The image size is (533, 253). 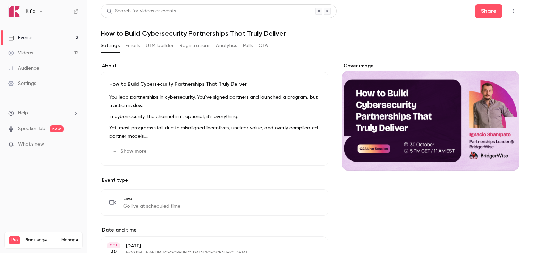 I want to click on div: Events, so click(x=20, y=38).